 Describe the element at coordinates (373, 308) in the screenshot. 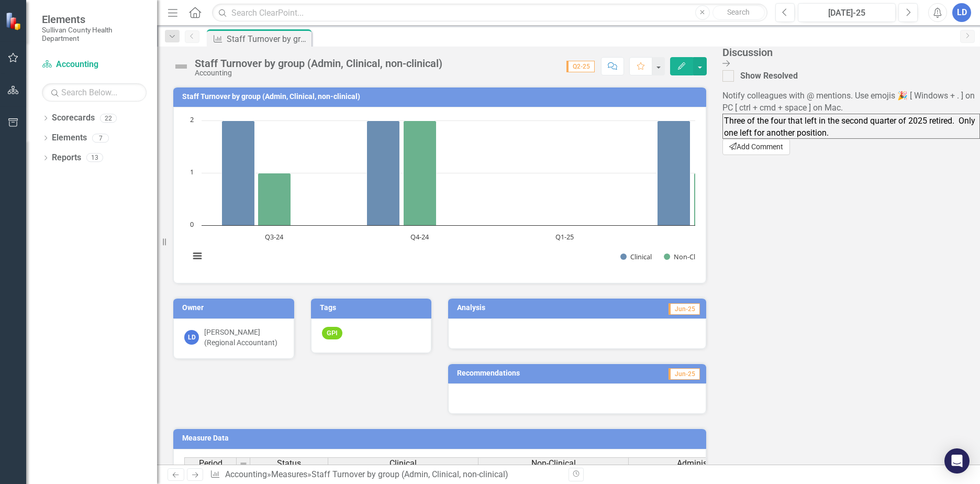

I see `h3: Tags` at that location.